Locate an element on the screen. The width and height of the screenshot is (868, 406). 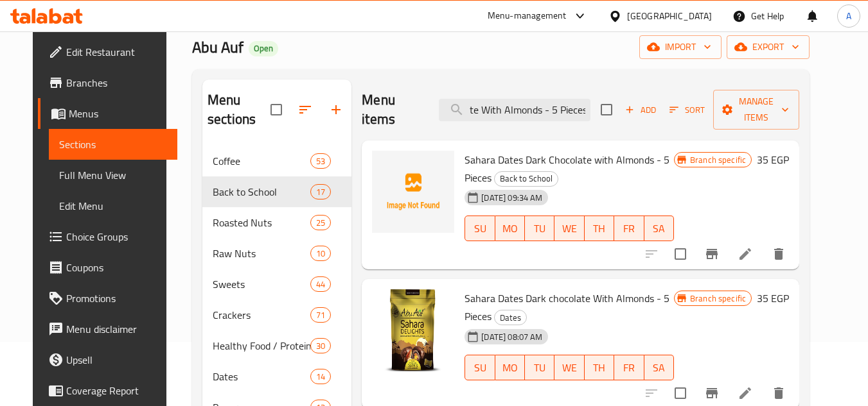
div: Healthy Food / Protein Bars is located at coordinates (262, 346).